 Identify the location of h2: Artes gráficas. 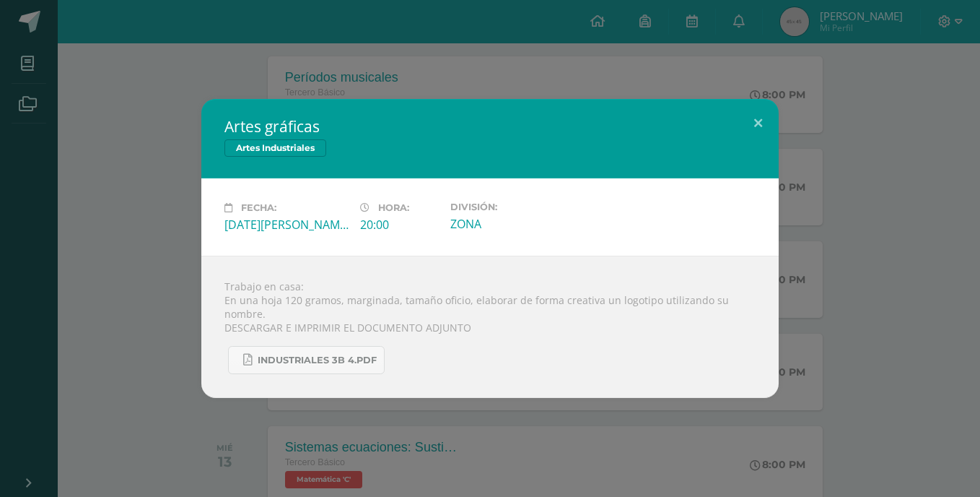
(490, 126).